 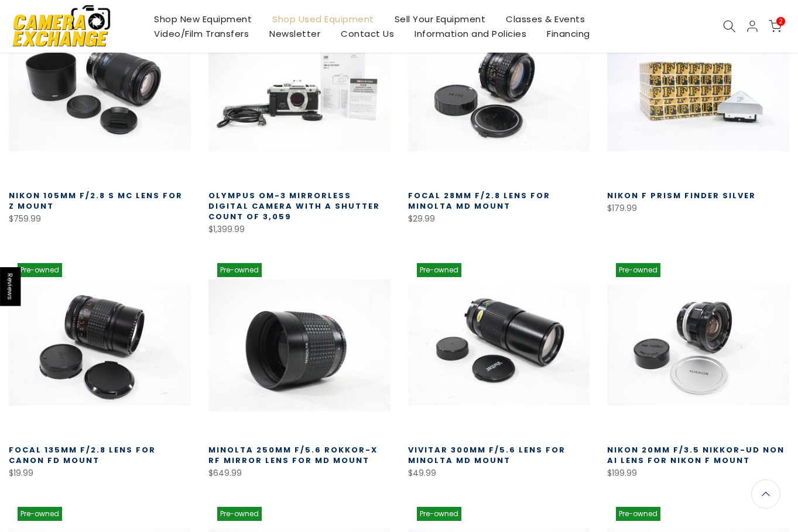 What do you see at coordinates (486, 455) in the screenshot?
I see `a: Vivitar 300mm f/5.6 Lens for Minolta MD Mount` at bounding box center [486, 455].